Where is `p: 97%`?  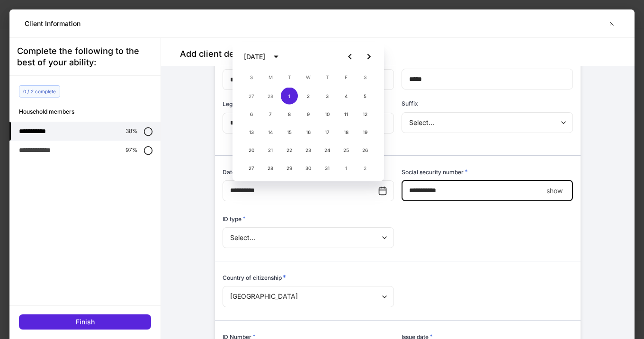
p: 97% is located at coordinates (131, 150).